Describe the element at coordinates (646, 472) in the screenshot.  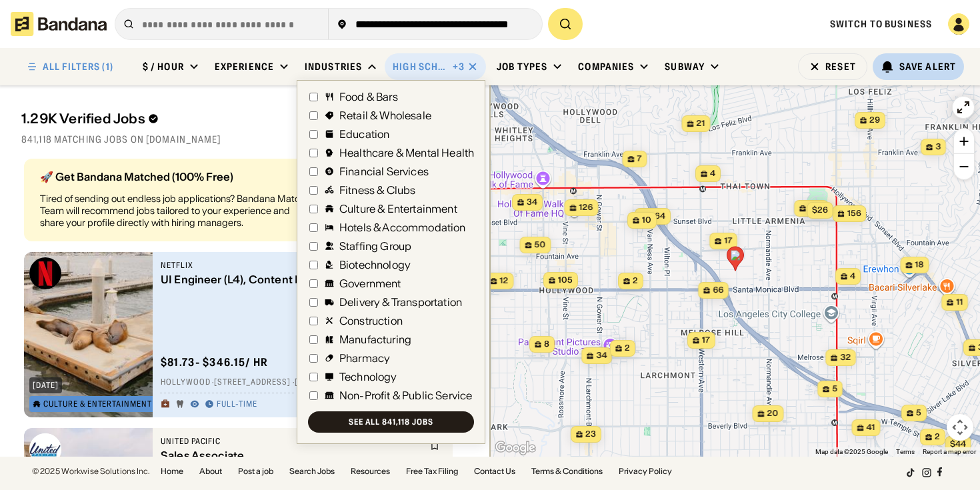
I see `a: Privacy Policy` at that location.